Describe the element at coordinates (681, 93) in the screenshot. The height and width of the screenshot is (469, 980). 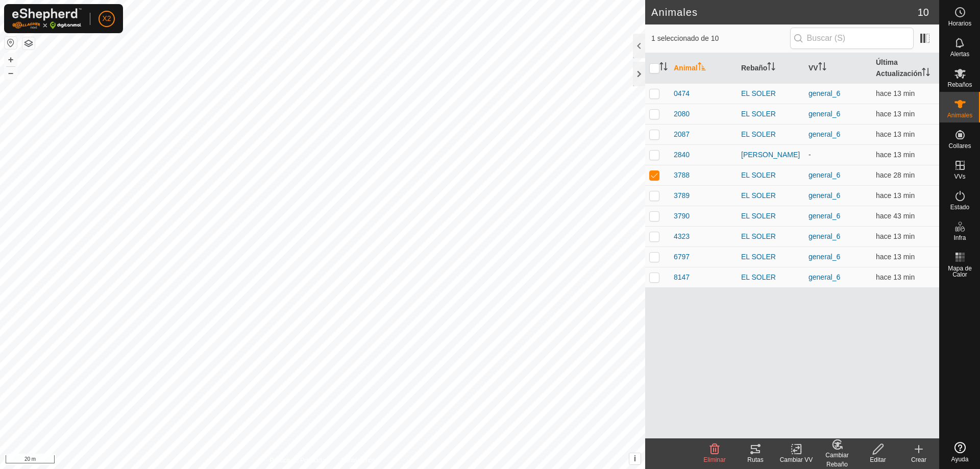
I see `span: 0474` at that location.